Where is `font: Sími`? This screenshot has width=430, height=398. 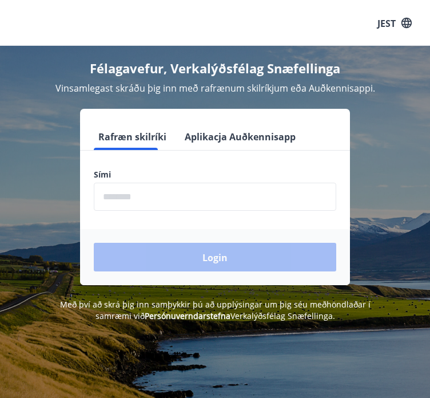 font: Sími is located at coordinates (102, 174).